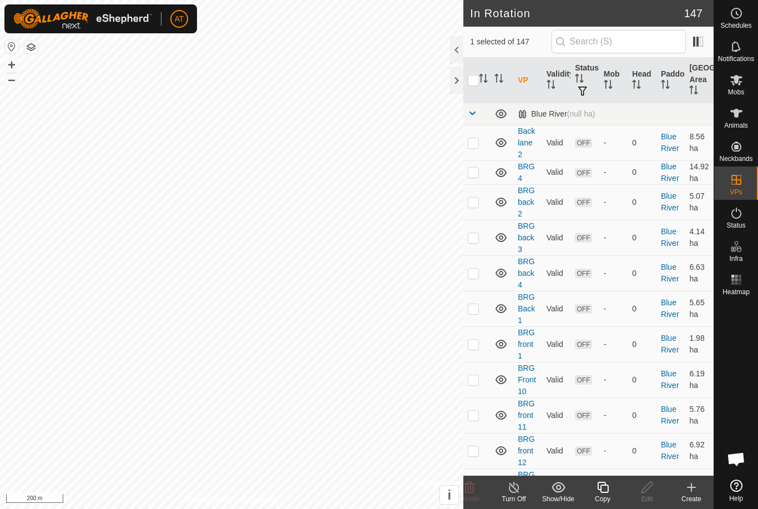  I want to click on td: 5.76 ha, so click(700, 415).